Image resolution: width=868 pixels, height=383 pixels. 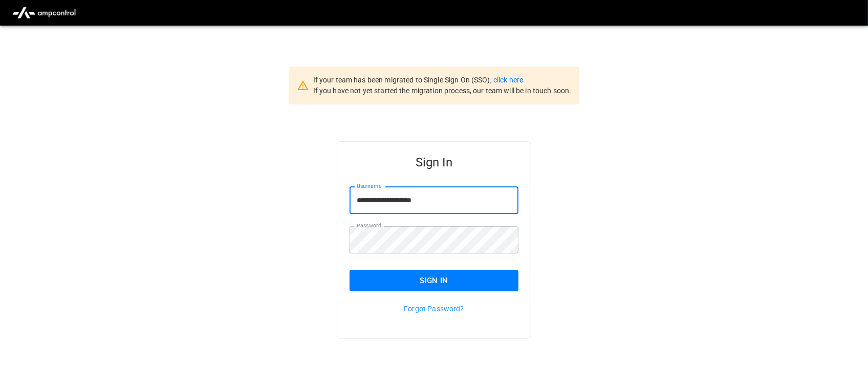 What do you see at coordinates (369, 186) in the screenshot?
I see `label: Username` at bounding box center [369, 186].